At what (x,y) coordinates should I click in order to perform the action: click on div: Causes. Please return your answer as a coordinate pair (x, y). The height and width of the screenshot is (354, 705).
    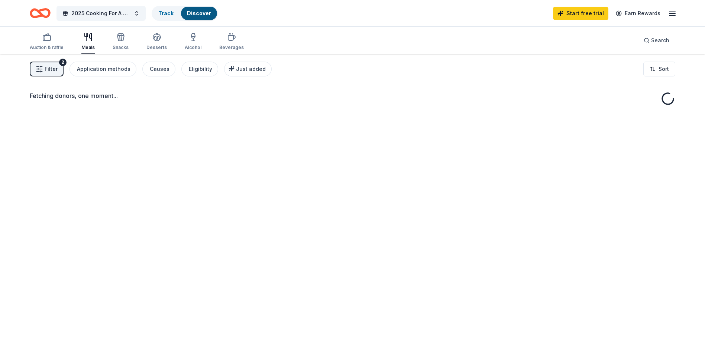
    Looking at the image, I should click on (159, 69).